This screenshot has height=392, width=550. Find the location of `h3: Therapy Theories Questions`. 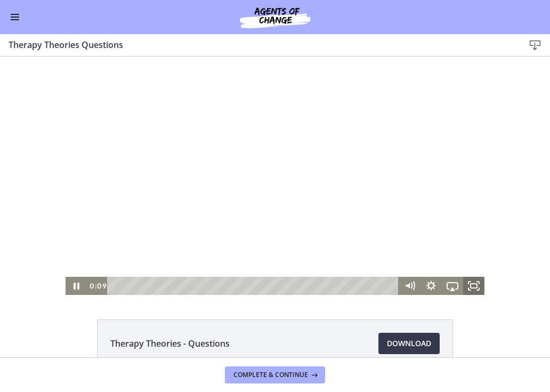

h3: Therapy Theories Questions is located at coordinates (258, 45).